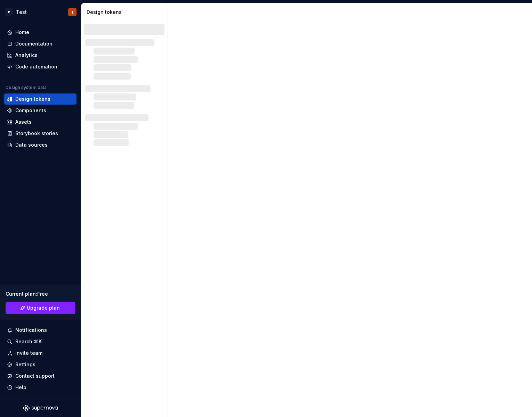  I want to click on a: Assets, so click(40, 122).